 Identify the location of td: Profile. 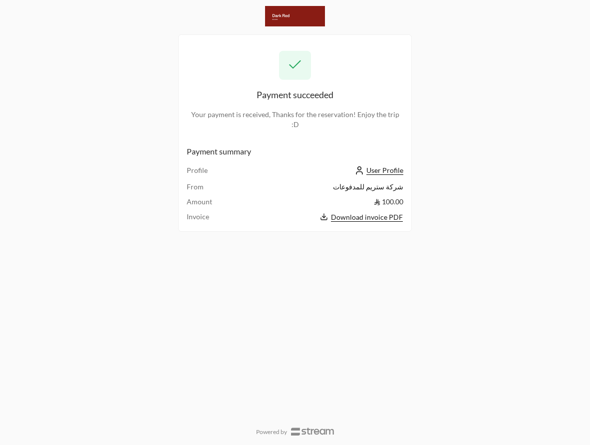
(211, 174).